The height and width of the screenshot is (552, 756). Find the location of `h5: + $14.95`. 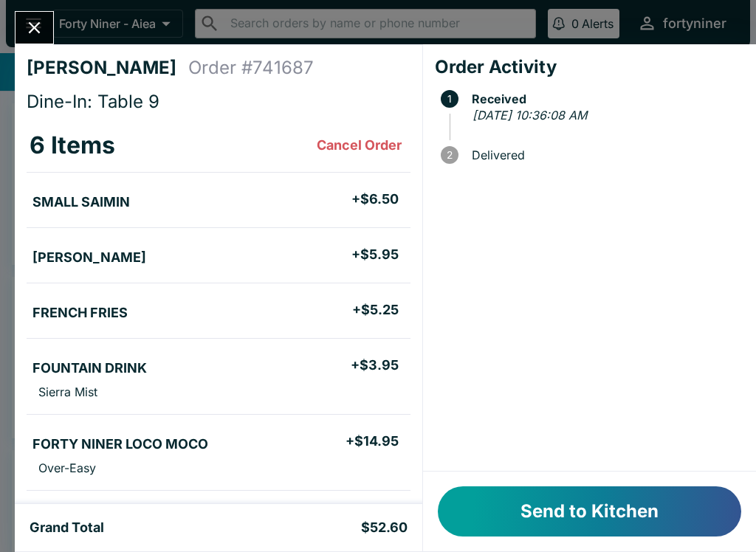

h5: + $14.95 is located at coordinates (372, 441).